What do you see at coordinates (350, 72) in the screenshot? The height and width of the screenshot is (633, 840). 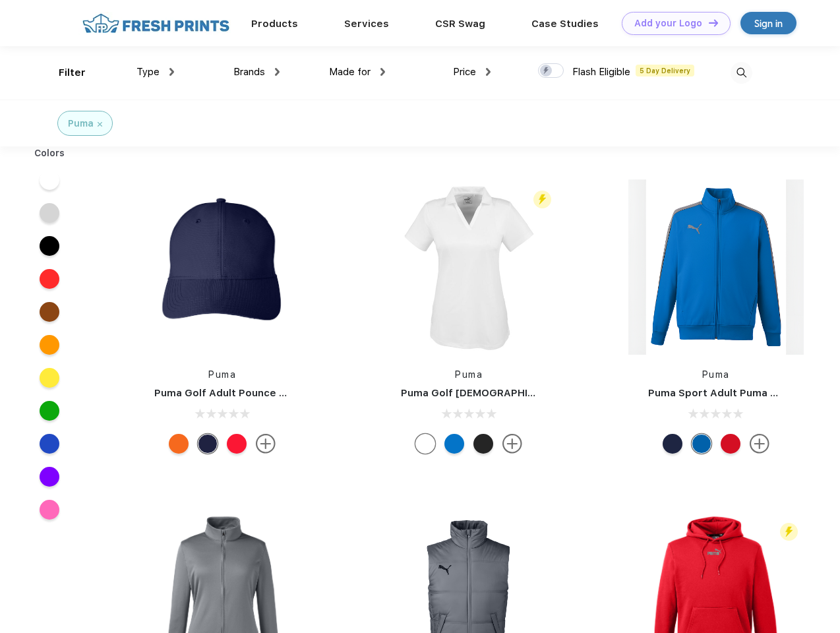 I see `span: Made for` at bounding box center [350, 72].